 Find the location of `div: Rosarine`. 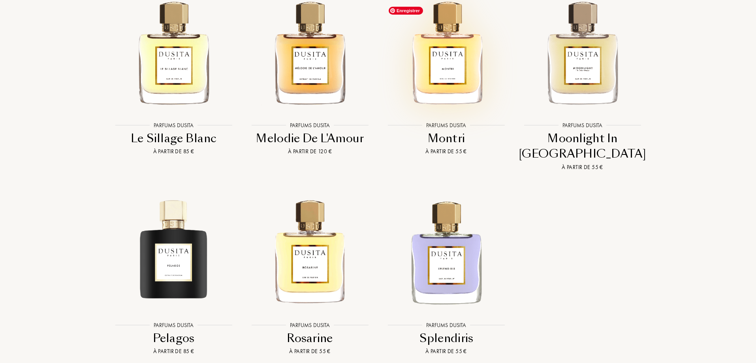

div: Rosarine is located at coordinates (310, 338).